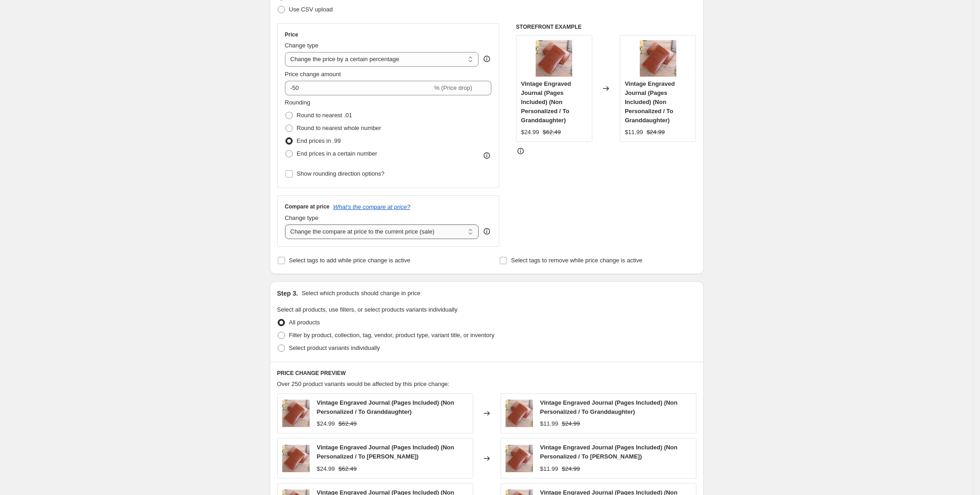 The height and width of the screenshot is (495, 980). What do you see at coordinates (364, 384) in the screenshot?
I see `span: Over 250 product variants would be affected by this price change:` at bounding box center [364, 384].